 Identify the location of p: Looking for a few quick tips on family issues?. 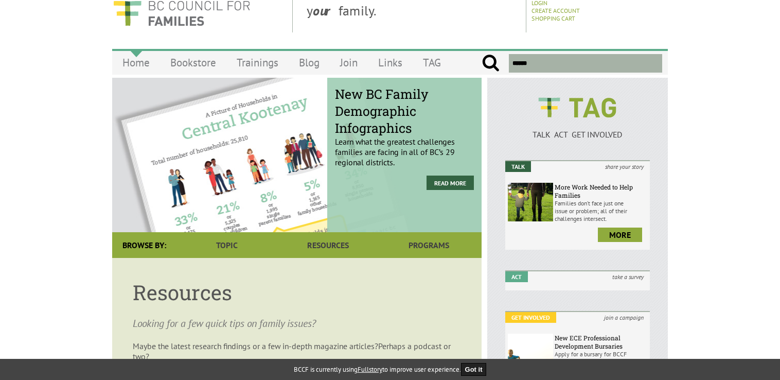
(297, 323).